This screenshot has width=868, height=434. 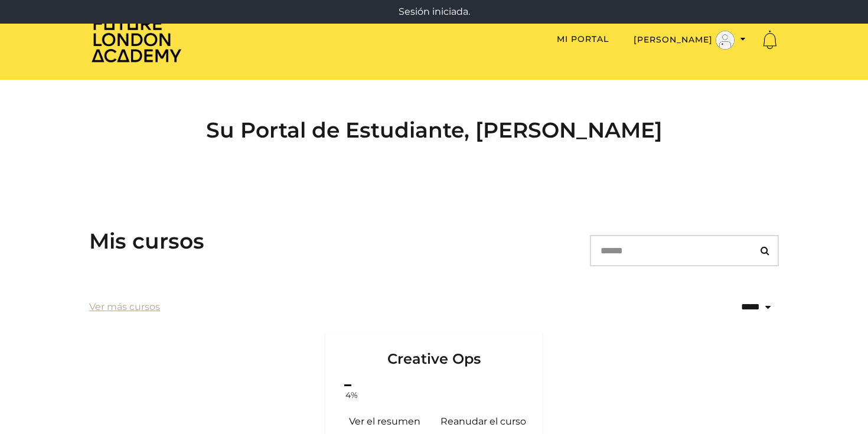 What do you see at coordinates (739, 307) in the screenshot?
I see `select: status` at bounding box center [739, 307].